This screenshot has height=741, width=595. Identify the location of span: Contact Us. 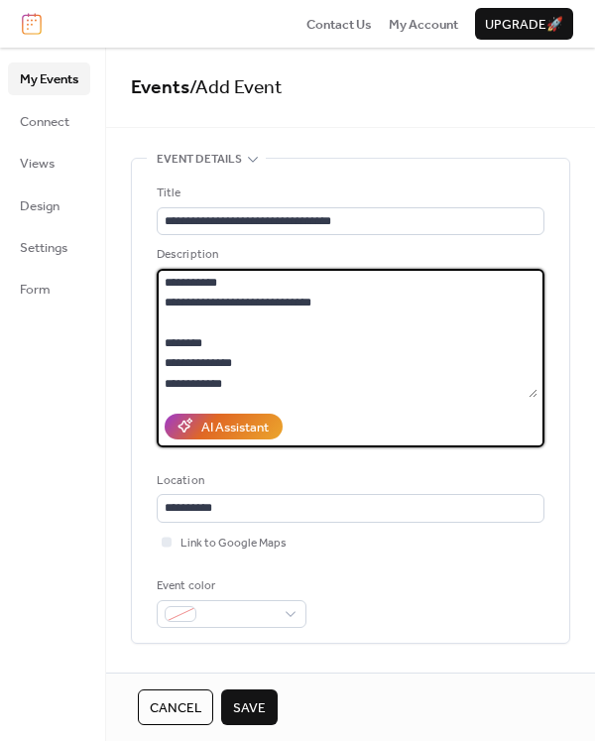
(339, 25).